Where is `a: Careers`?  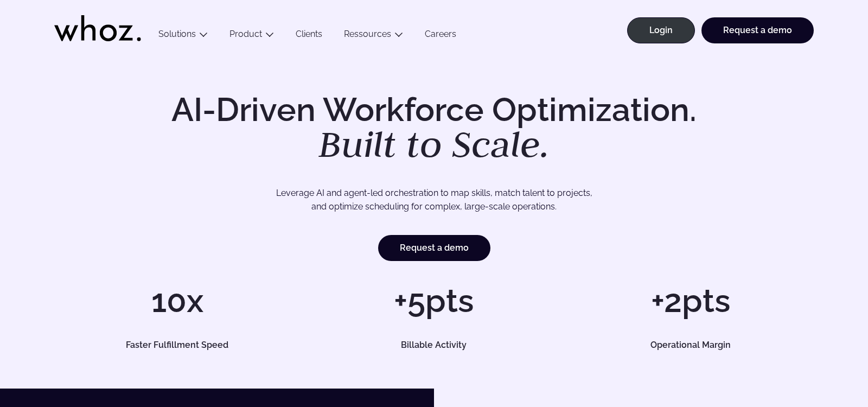 a: Careers is located at coordinates (440, 35).